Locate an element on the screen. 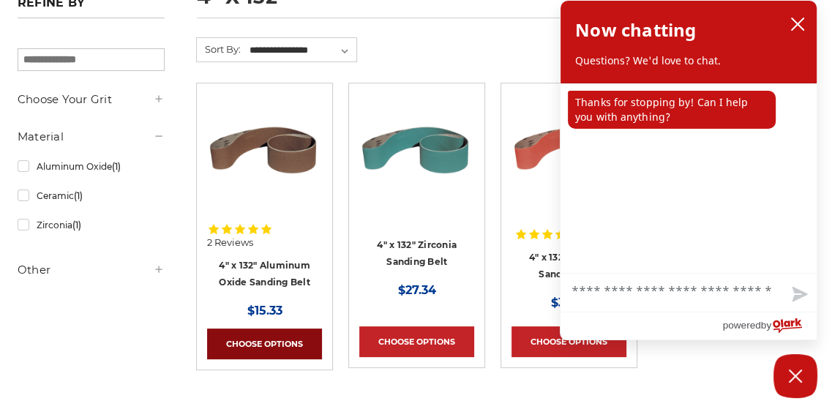  h5: Material is located at coordinates (91, 137).